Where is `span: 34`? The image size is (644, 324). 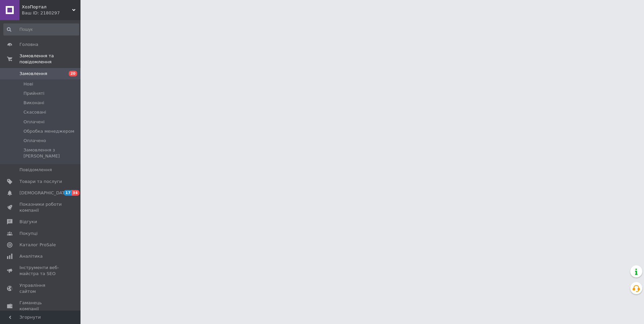
span: 34 is located at coordinates (75, 193).